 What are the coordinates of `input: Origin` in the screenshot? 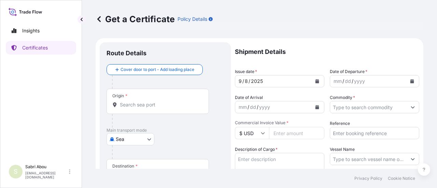 It's located at (160, 105).